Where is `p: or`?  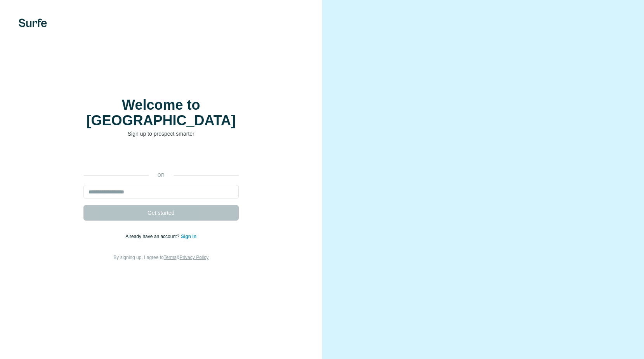 p: or is located at coordinates (161, 175).